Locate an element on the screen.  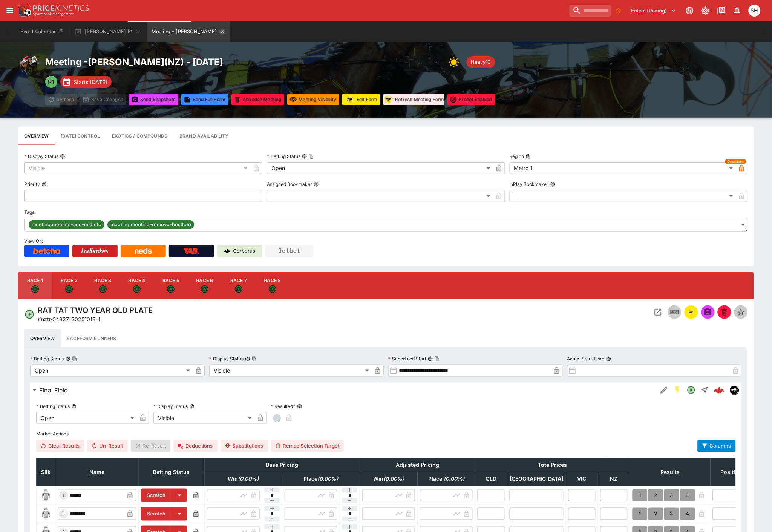
button: Scott Hunt is located at coordinates (755, 11).